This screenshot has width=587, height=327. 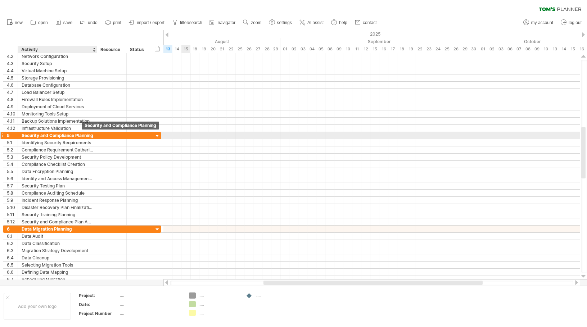 What do you see at coordinates (226, 23) in the screenshot?
I see `span: navigator` at bounding box center [226, 23].